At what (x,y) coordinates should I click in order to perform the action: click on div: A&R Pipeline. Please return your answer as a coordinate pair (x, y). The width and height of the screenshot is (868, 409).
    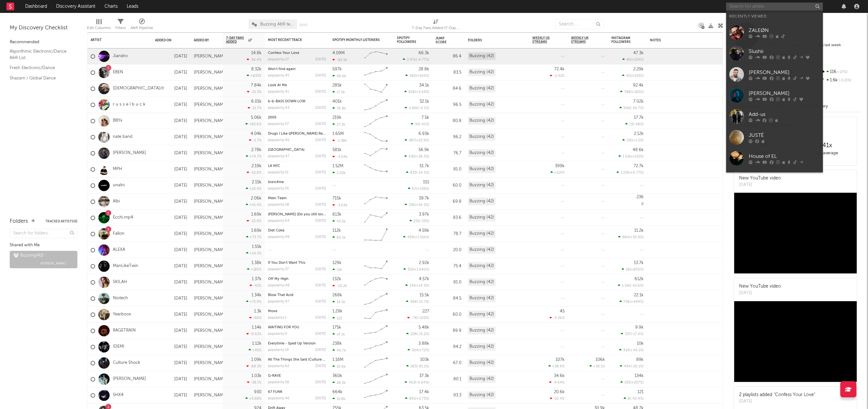
    Looking at the image, I should click on (142, 28).